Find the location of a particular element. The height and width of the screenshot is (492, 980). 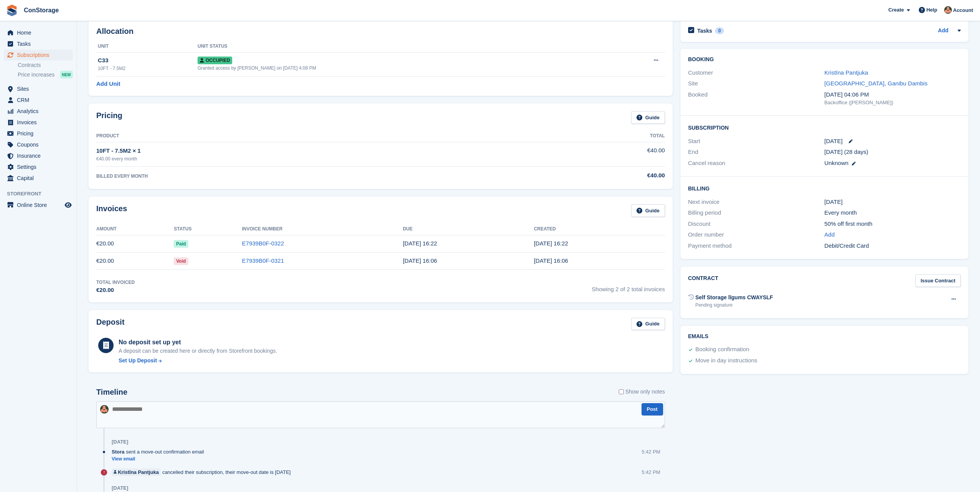

time: 2025-08-08 13:06:34 UTC is located at coordinates (550, 260).